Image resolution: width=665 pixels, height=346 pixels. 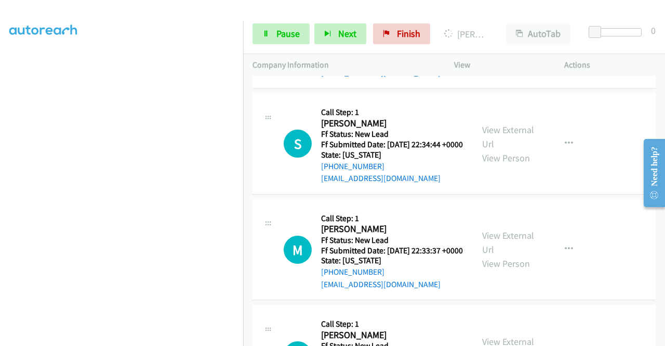 What do you see at coordinates (618, 32) in the screenshot?
I see `div: Delay between calls (in seconds)` at bounding box center [618, 32].